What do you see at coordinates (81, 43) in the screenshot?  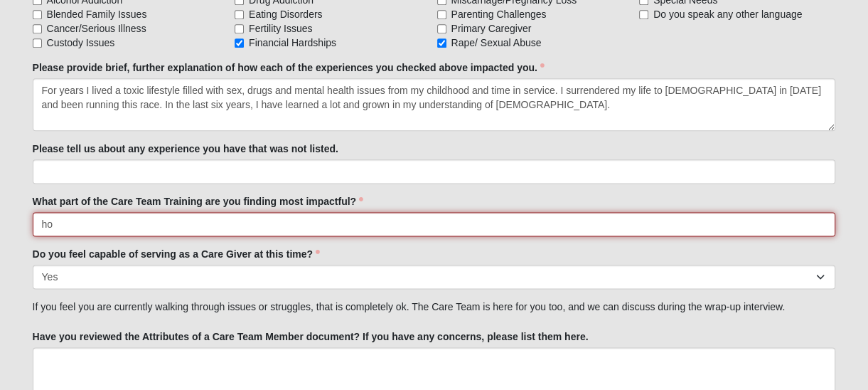 I see `span: Custody Issues` at bounding box center [81, 43].